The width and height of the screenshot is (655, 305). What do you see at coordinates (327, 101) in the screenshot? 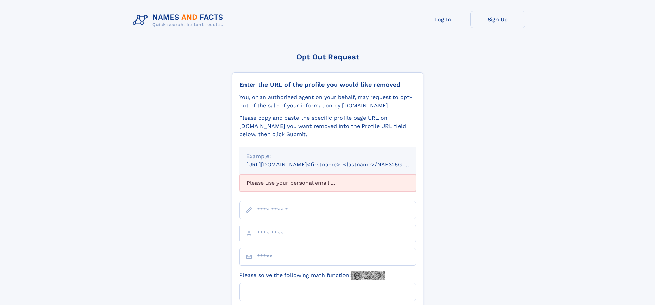
I see `div: You, or an authorized agent on your behalf, may request to opt-out of the sale of your informatio...` at bounding box center [327, 101].